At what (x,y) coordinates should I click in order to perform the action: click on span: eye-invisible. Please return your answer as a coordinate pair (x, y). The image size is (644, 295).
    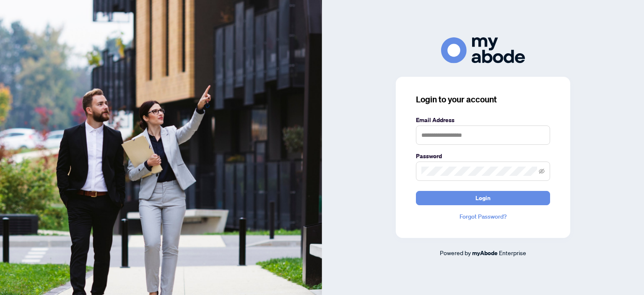
    Looking at the image, I should click on (542, 171).